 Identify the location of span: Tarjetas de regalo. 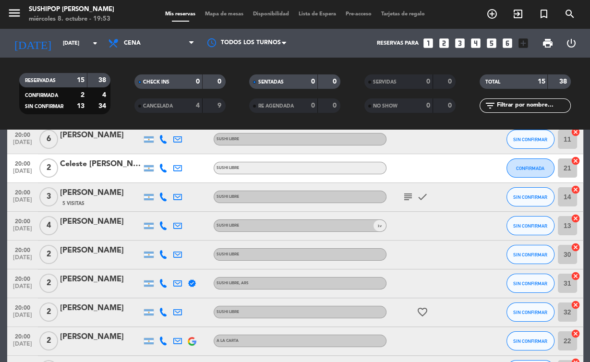
(403, 14).